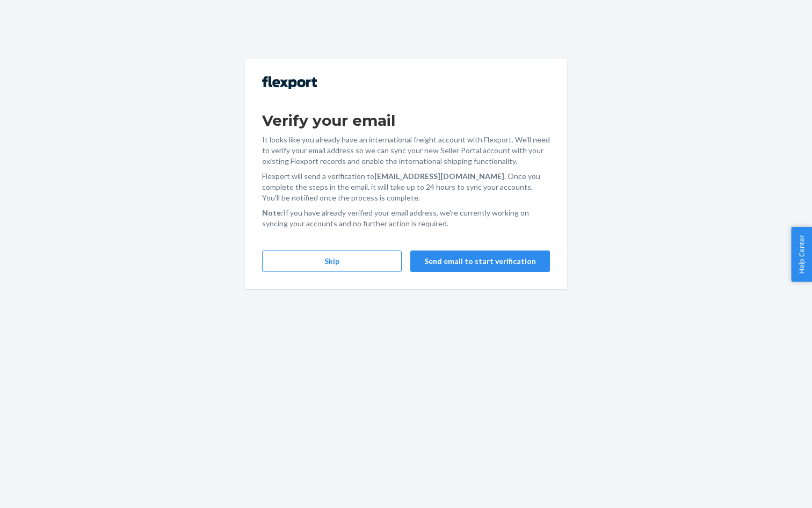 The width and height of the screenshot is (812, 508). I want to click on button: Skip, so click(332, 261).